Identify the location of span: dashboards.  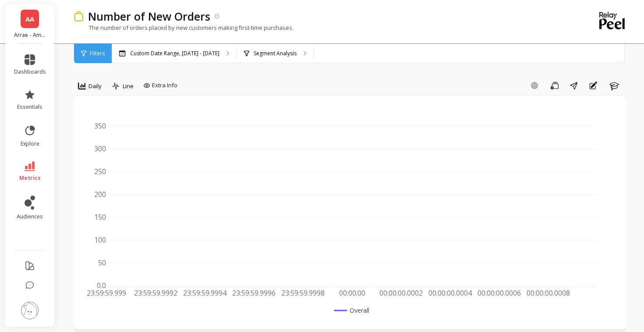
(30, 72).